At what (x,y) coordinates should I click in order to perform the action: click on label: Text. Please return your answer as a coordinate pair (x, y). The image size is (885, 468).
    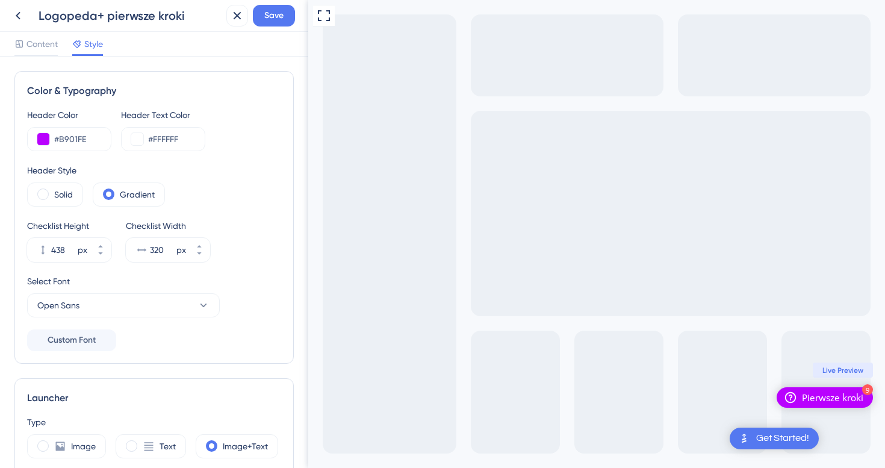
    Looking at the image, I should click on (167, 446).